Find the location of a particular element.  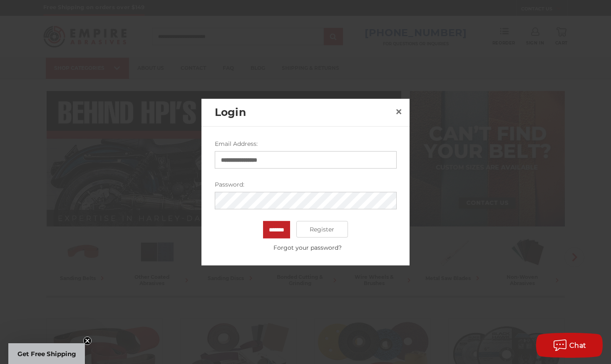

a: Forgot your password? is located at coordinates (307, 247).